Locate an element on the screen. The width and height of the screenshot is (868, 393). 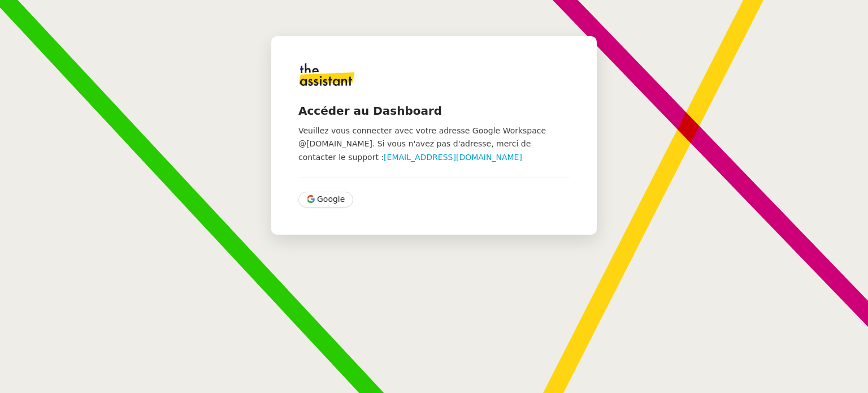
img: logo is located at coordinates (326, 74).